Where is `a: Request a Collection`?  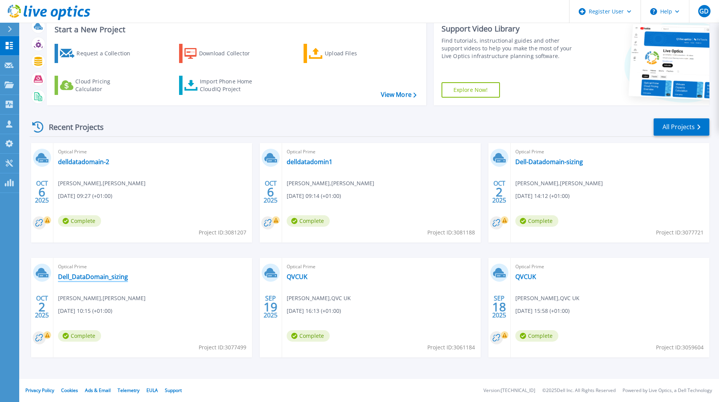 a: Request a Collection is located at coordinates (97, 53).